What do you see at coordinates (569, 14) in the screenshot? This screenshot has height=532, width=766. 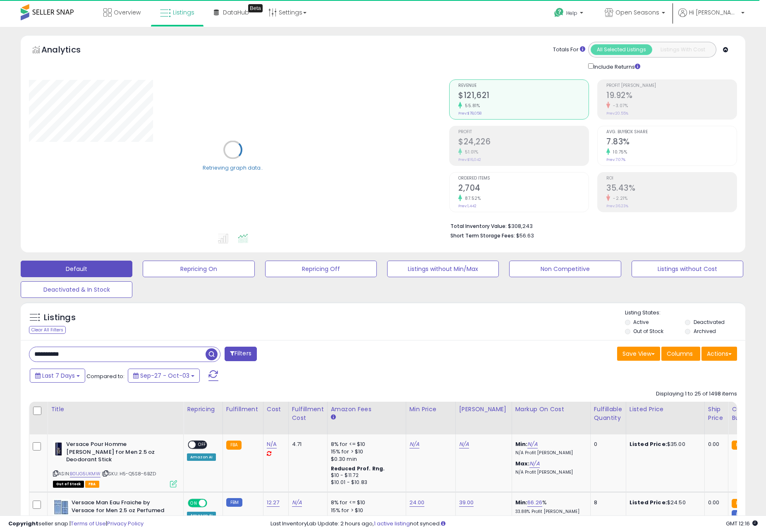 I see `a: Help` at bounding box center [569, 14].